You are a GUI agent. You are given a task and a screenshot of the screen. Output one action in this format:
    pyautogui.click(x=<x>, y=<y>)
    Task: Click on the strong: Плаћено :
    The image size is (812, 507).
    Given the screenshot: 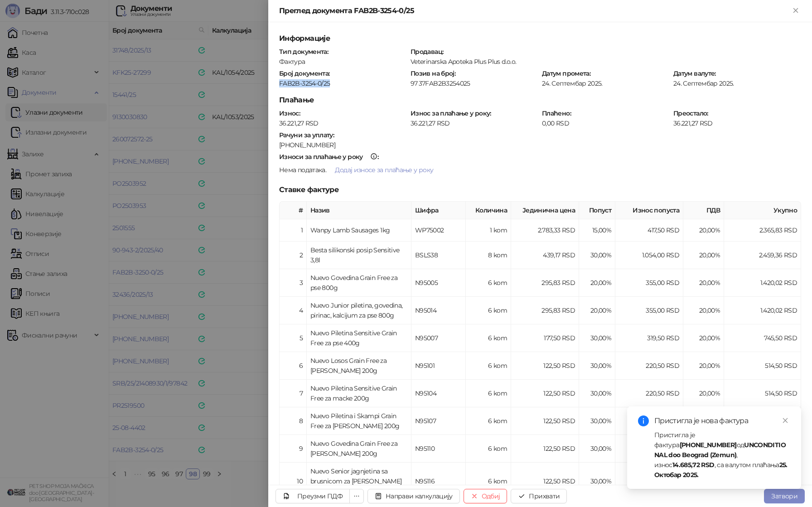 What is the action you would take?
    pyautogui.click(x=556, y=113)
    